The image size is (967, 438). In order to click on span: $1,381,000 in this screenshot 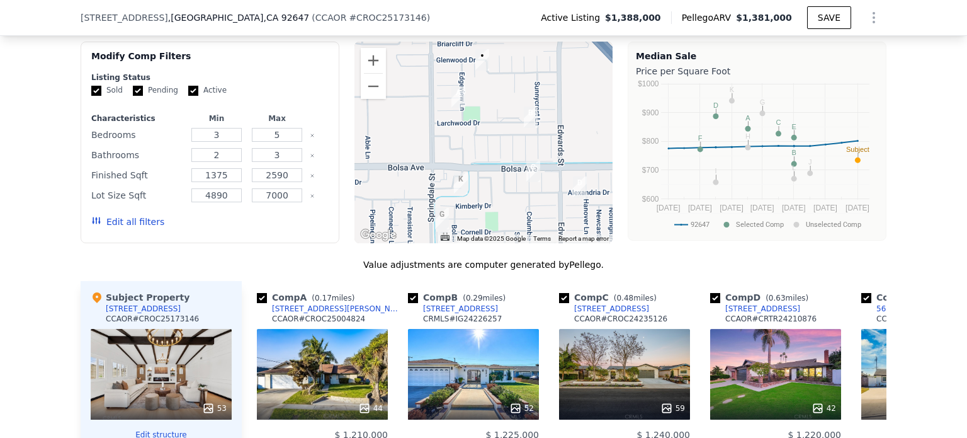, I will do `click(764, 18)`.